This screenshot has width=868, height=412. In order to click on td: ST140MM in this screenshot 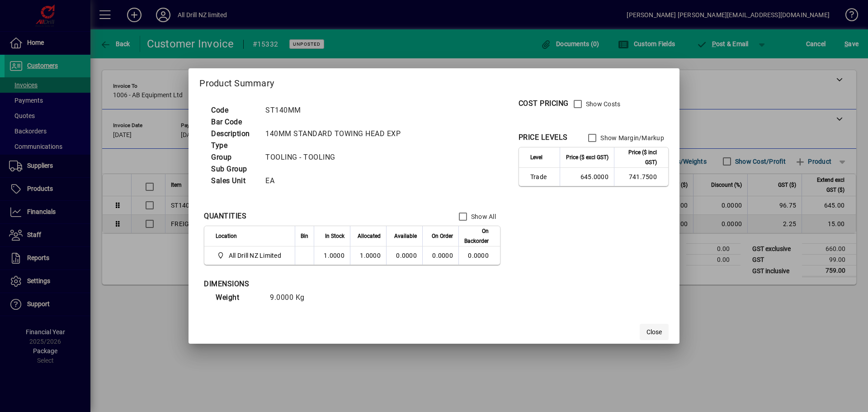, I will do `click(336, 110)`.